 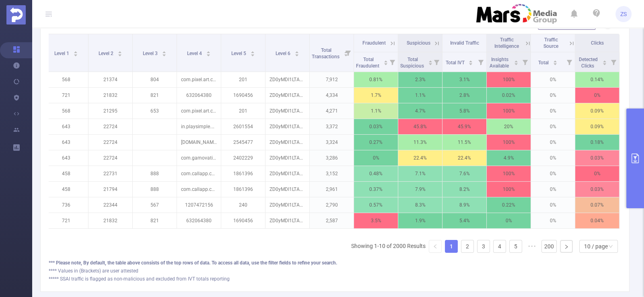 What do you see at coordinates (420, 80) in the screenshot?
I see `p: 2.3%` at bounding box center [420, 80].